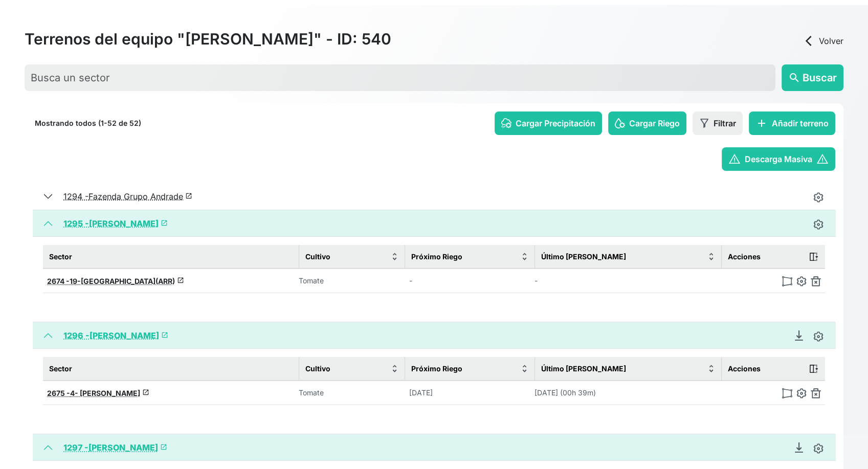 Image resolution: width=868 pixels, height=469 pixels. Describe the element at coordinates (717, 123) in the screenshot. I see `button: Filtrar` at that location.